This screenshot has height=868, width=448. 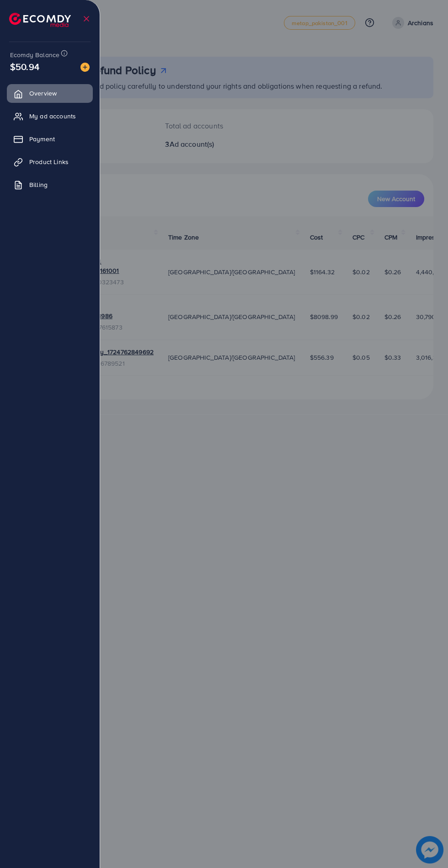 What do you see at coordinates (42, 139) in the screenshot?
I see `span: Payment` at bounding box center [42, 139].